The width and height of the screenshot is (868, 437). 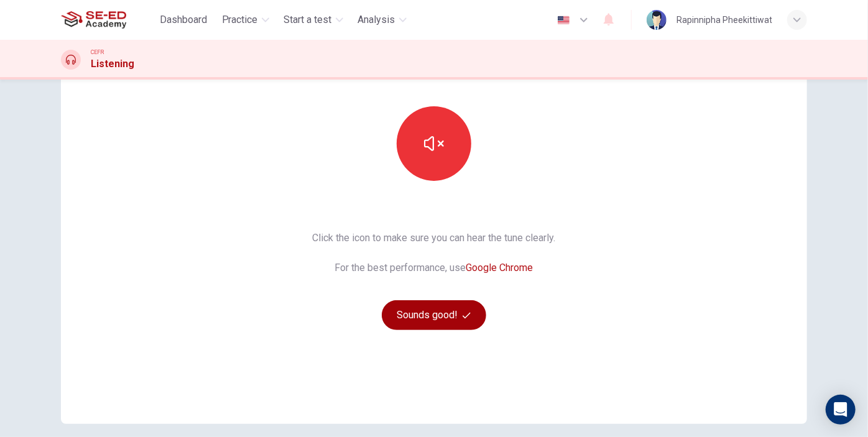 I want to click on button: Start a test, so click(x=313, y=20).